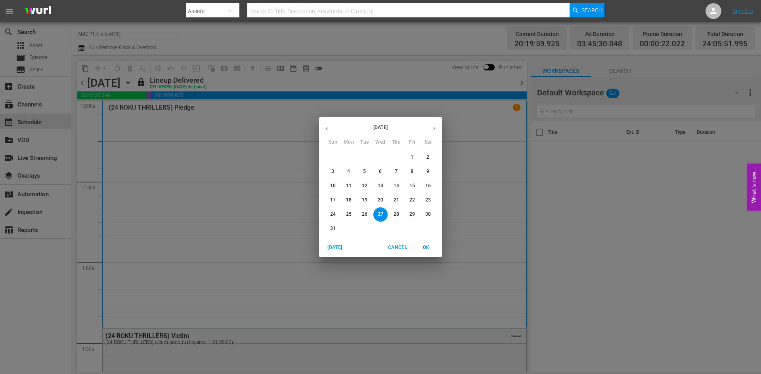 The width and height of the screenshot is (761, 374). I want to click on button: 8, so click(412, 172).